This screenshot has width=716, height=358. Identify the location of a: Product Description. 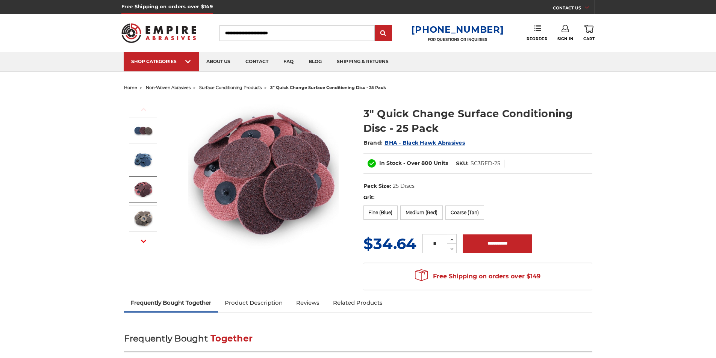
(254, 303).